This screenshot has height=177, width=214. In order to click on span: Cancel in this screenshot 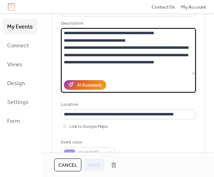, I will do `click(68, 165)`.